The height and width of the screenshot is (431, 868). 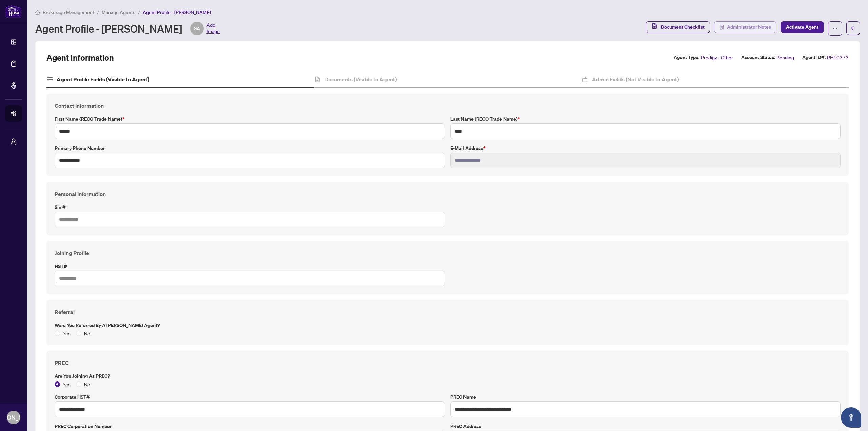 What do you see at coordinates (250, 148) in the screenshot?
I see `label: Primary Phone Number` at bounding box center [250, 148].